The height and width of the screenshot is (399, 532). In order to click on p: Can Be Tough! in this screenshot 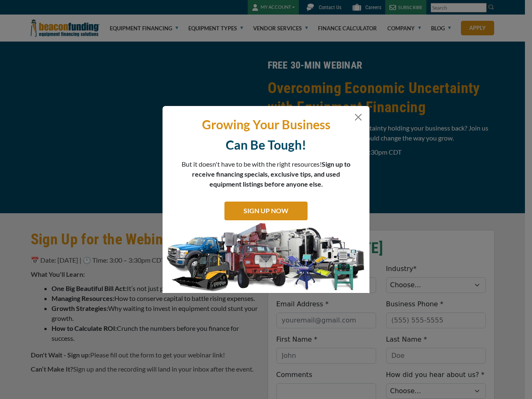, I will do `click(266, 145)`.